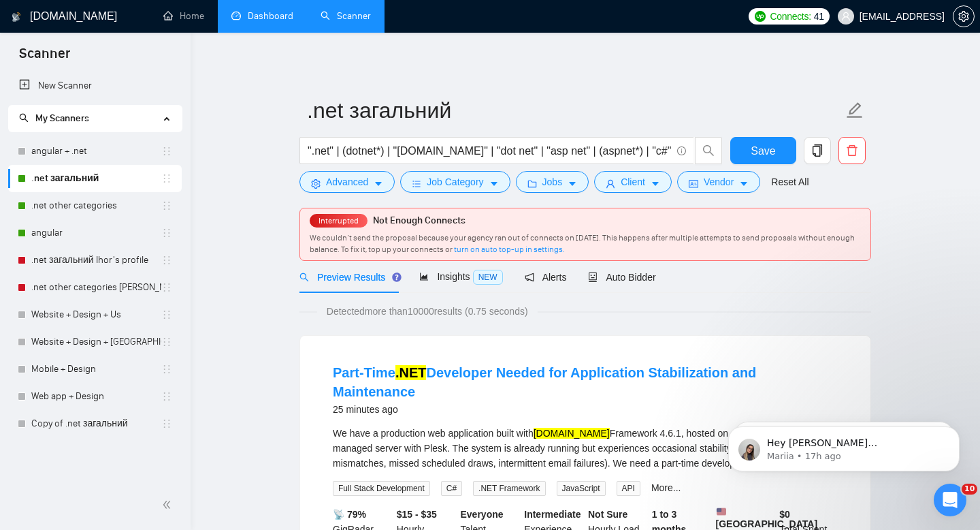  What do you see at coordinates (454, 181) in the screenshot?
I see `button: barsJob Categorycaret-down` at bounding box center [454, 181].